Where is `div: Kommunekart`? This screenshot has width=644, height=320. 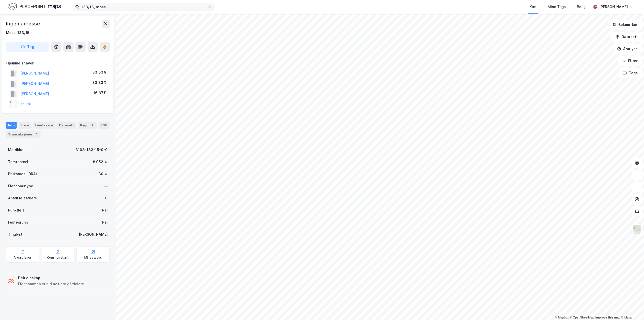 div: Kommunekart is located at coordinates (58, 258).